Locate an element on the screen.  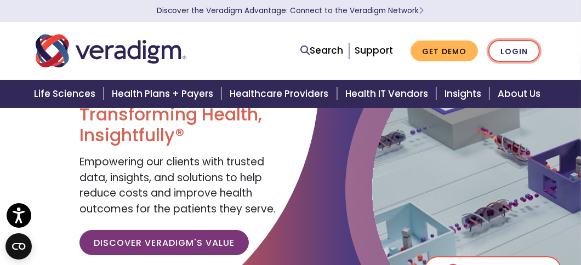
img: Veradigm logo is located at coordinates (111, 51).